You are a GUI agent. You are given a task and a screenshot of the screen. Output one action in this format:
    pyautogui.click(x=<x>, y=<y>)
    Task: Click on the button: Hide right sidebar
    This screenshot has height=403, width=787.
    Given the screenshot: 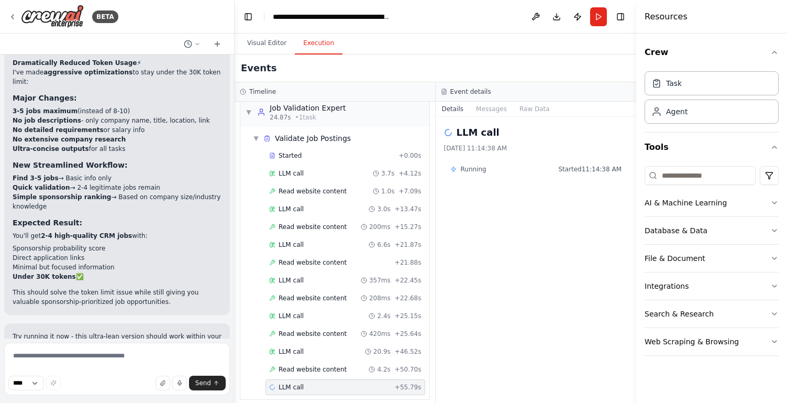 What is the action you would take?
    pyautogui.click(x=620, y=17)
    